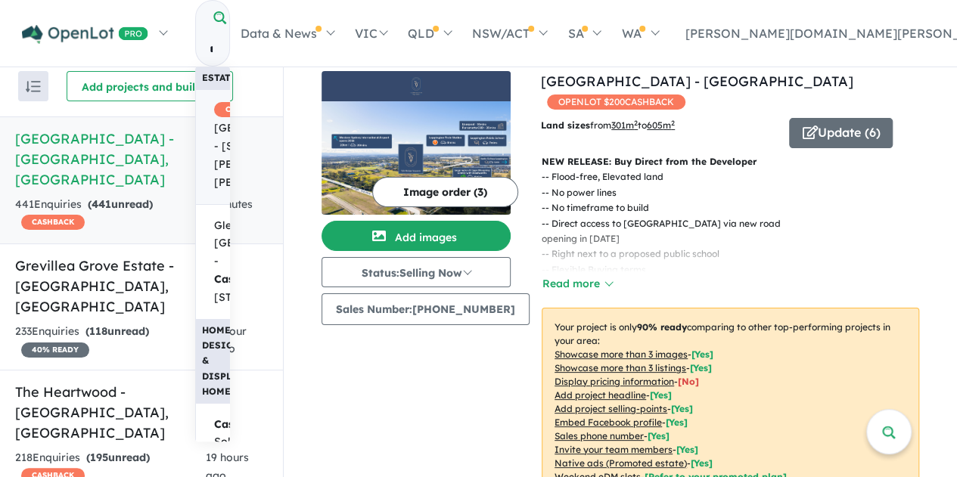 The height and width of the screenshot is (477, 957). What do you see at coordinates (736, 270) in the screenshot?
I see `p: - - Flexible Buying terms` at bounding box center [736, 270].